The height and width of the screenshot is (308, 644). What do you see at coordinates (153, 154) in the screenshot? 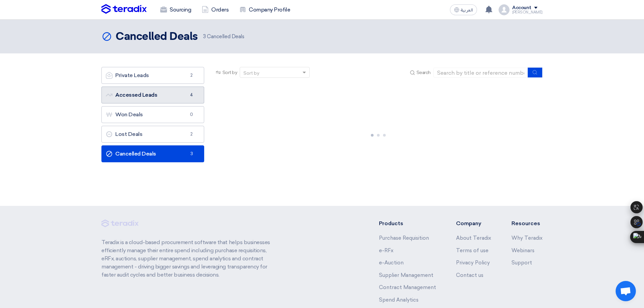
I see `a: Cancelled Deals3` at bounding box center [153, 154].